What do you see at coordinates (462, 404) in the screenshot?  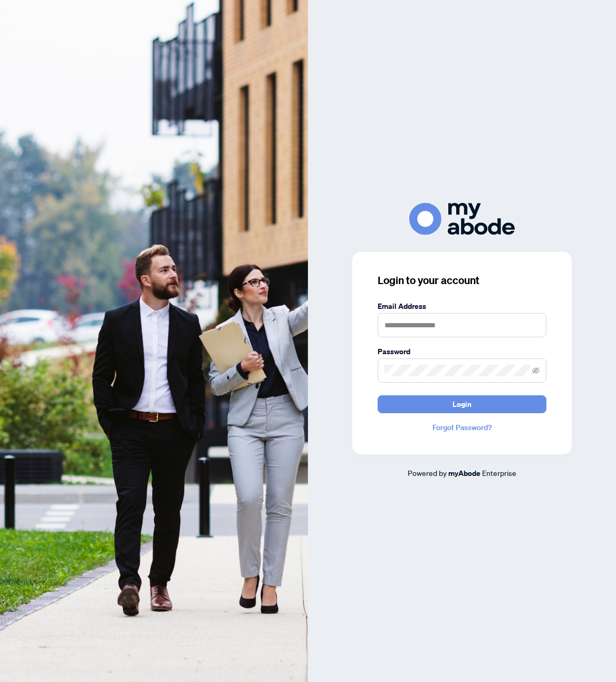 I see `button: Login` at bounding box center [462, 404].